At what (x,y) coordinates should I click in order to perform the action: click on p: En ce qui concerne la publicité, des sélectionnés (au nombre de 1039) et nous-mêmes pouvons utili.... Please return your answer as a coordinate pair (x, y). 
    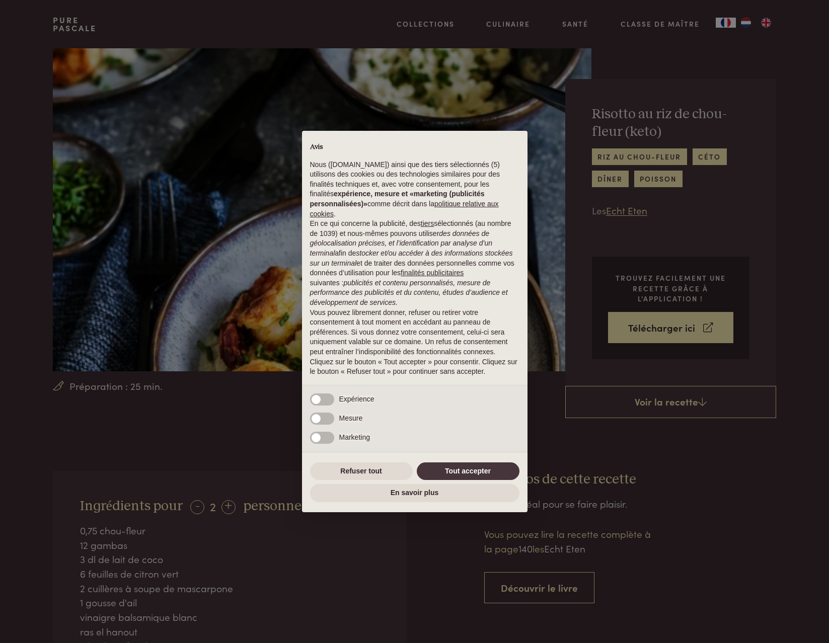
    Looking at the image, I should click on (415, 263).